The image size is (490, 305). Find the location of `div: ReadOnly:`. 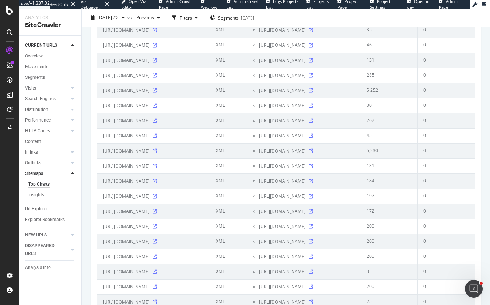

div: ReadOnly: is located at coordinates (60, 4).